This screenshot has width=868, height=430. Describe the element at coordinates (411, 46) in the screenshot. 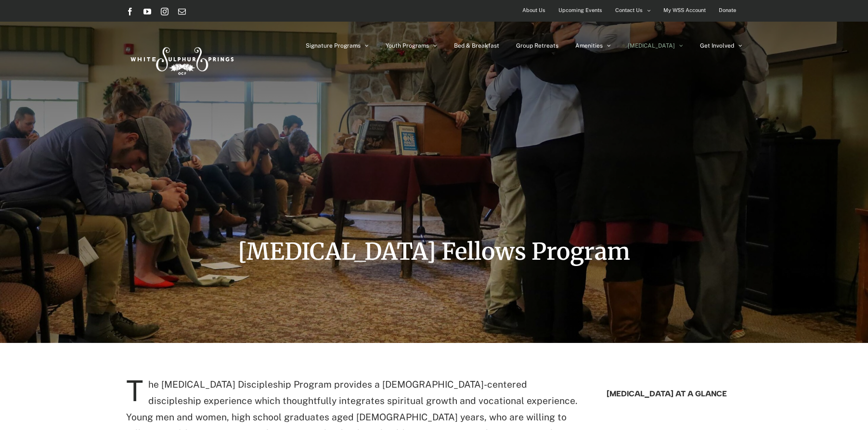

I see `a: Youth Programs` at that location.